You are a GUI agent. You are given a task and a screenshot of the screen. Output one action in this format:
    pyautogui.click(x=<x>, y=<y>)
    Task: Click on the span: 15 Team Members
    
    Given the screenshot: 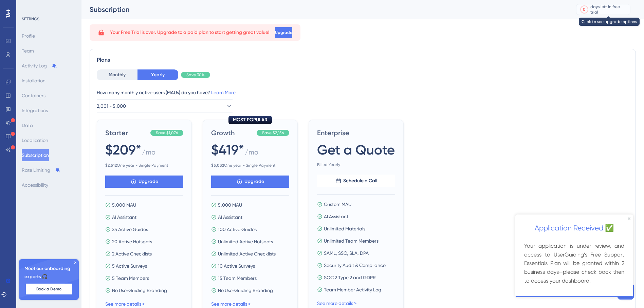 What is the action you would take?
    pyautogui.click(x=237, y=278)
    